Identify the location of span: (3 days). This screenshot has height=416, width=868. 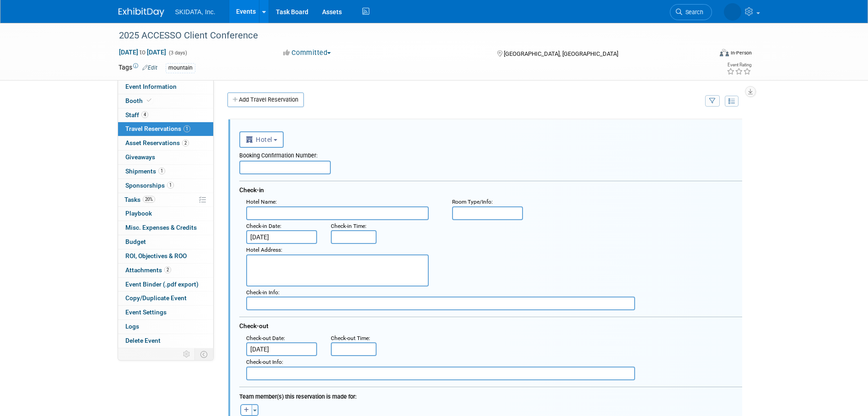
(177, 52).